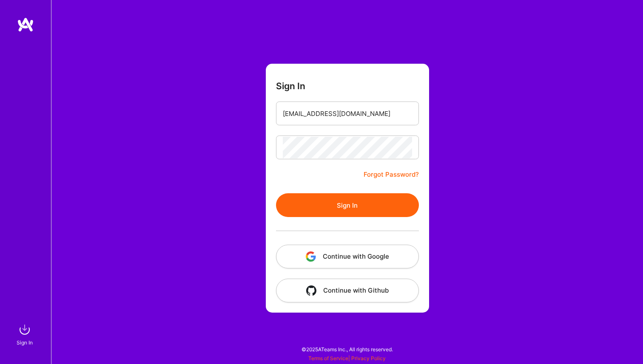 The height and width of the screenshot is (364, 643). Describe the element at coordinates (328, 358) in the screenshot. I see `a: Terms of Service` at that location.